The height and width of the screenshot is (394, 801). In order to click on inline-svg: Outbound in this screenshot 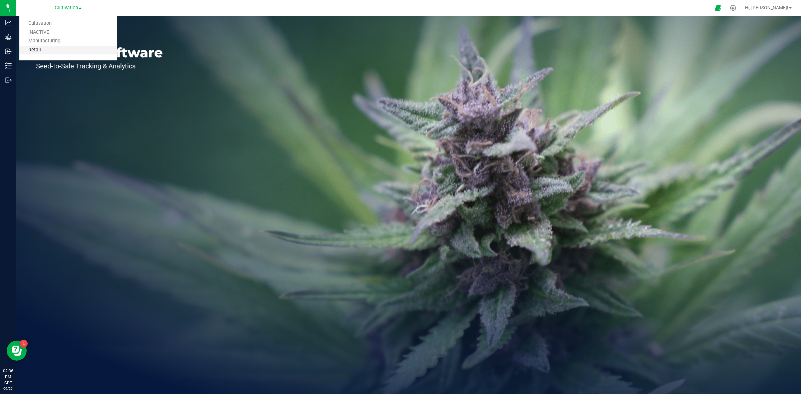, I will do `click(8, 80)`.